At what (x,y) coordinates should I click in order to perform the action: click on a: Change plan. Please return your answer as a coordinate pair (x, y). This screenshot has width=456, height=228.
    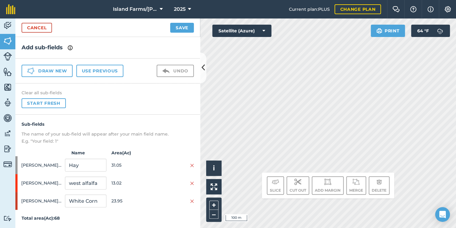
    Looking at the image, I should click on (358, 9).